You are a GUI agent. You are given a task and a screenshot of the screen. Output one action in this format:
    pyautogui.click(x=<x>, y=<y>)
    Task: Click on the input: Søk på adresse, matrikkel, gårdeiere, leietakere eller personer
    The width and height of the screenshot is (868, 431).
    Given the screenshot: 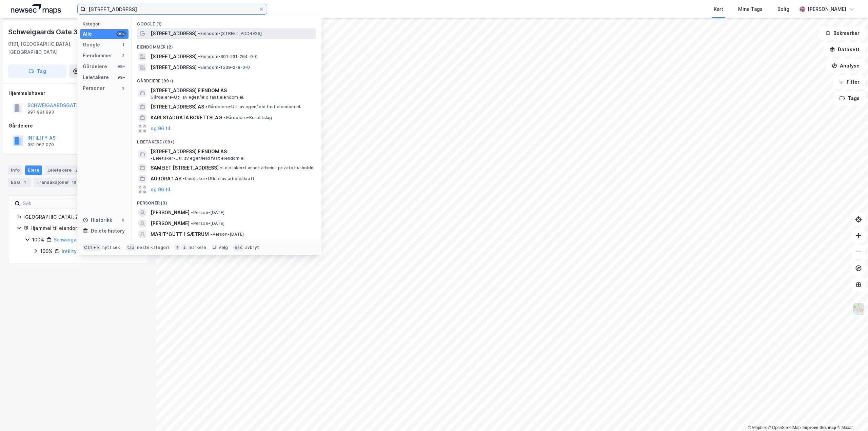 What is the action you would take?
    pyautogui.click(x=172, y=9)
    